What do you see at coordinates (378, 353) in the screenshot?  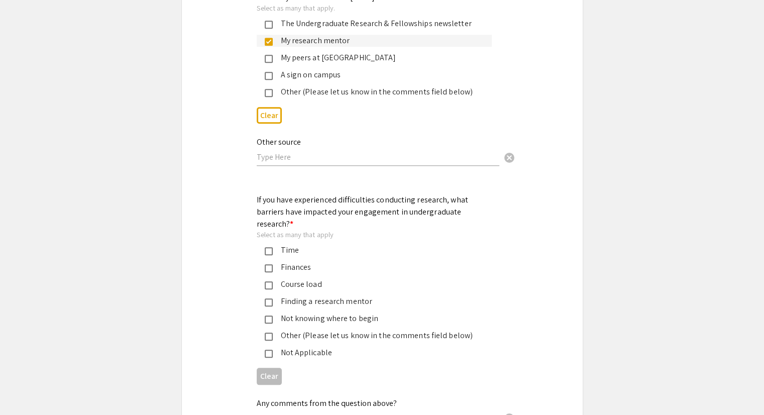 I see `div: Not Applicable` at bounding box center [378, 353].